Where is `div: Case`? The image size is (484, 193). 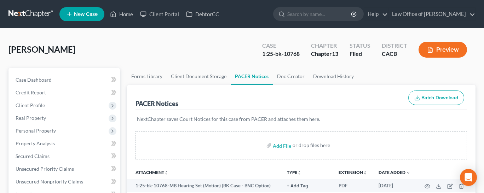 div: Case is located at coordinates (281, 46).